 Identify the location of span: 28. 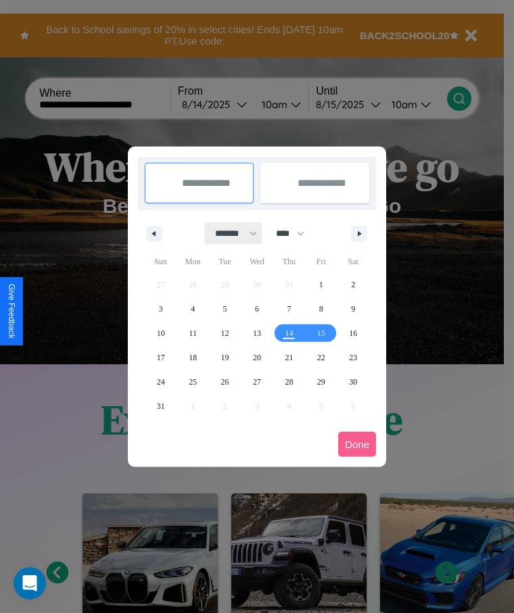
(289, 382).